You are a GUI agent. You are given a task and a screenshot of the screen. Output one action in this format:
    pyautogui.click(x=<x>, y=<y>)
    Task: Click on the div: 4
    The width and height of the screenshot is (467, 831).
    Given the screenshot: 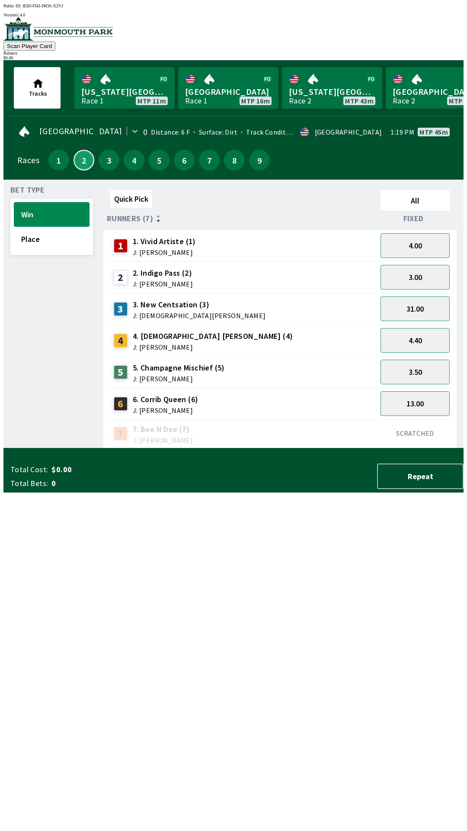 What is the action you would take?
    pyautogui.click(x=121, y=341)
    